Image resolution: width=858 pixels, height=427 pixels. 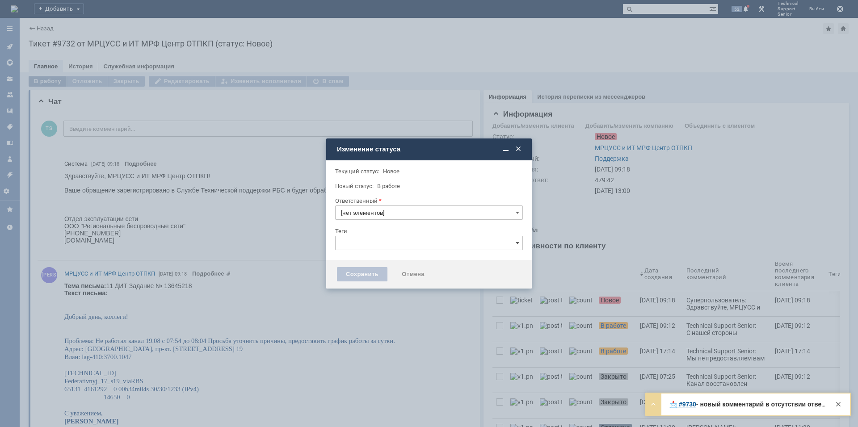 I want to click on div: Ответственный, so click(x=428, y=201).